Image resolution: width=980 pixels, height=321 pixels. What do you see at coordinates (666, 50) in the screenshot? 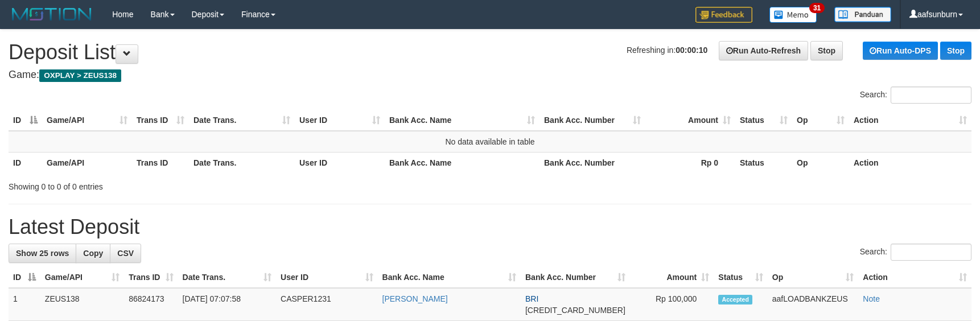
I see `span: Refreshing in:` at bounding box center [666, 50].